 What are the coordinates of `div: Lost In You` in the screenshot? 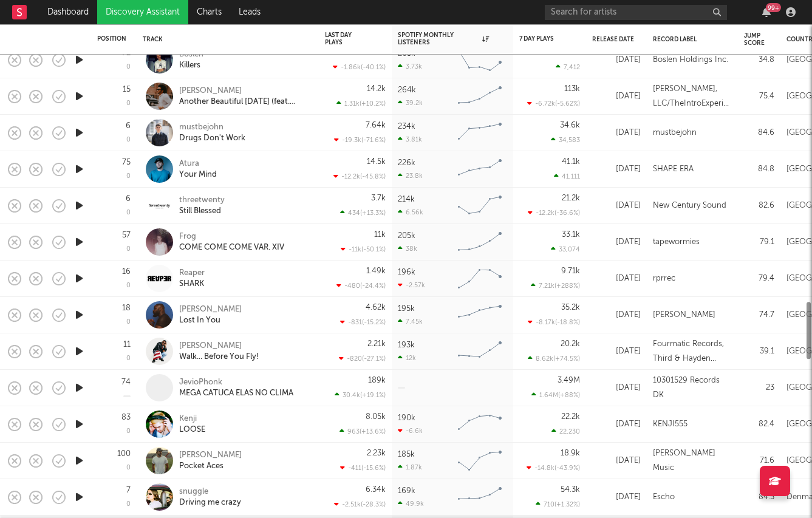 It's located at (210, 321).